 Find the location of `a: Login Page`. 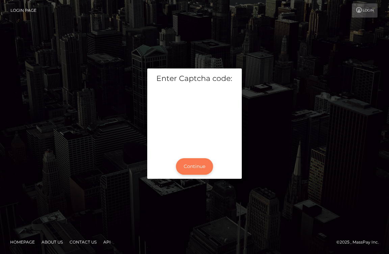

a: Login Page is located at coordinates (23, 10).